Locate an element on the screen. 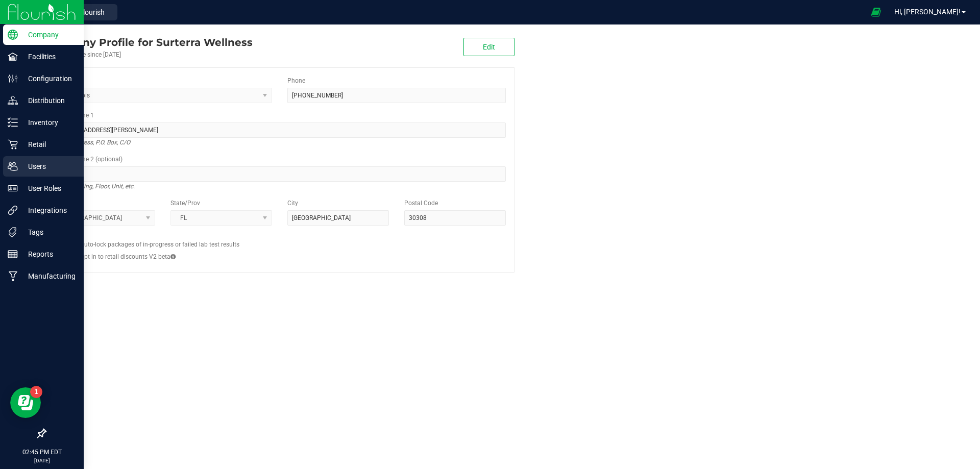  p: Configuration is located at coordinates (49, 79).